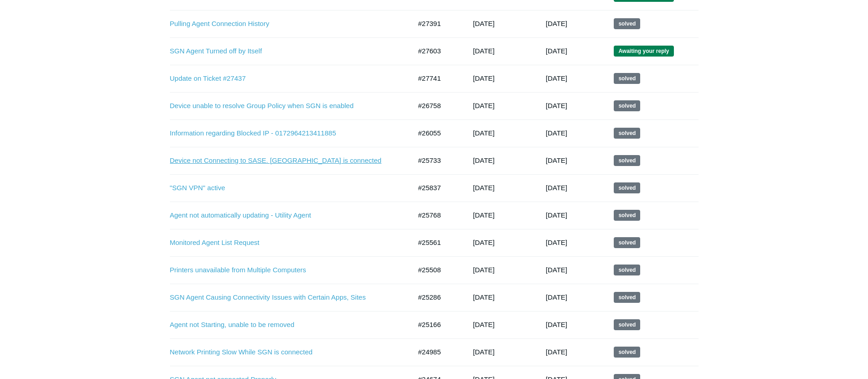 Image resolution: width=868 pixels, height=379 pixels. Describe the element at coordinates (284, 188) in the screenshot. I see `a: "SGN VPN" active` at that location.